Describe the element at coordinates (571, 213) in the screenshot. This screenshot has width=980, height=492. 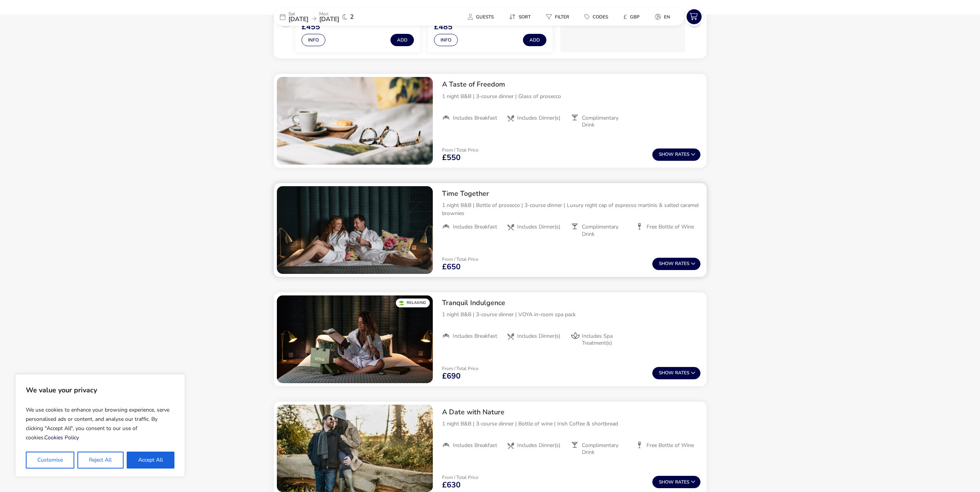
I see `div: Time Together1 night B&B | Bottle of prosecco | 3-course dinner | Luxury night cap of espresso ma...` at that location.